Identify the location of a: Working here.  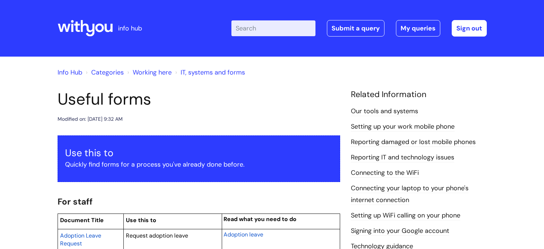
(152, 72).